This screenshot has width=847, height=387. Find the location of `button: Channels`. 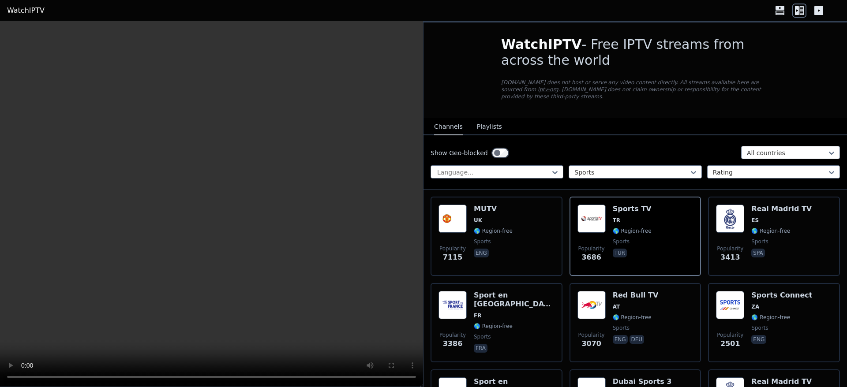

button: Channels is located at coordinates (448, 127).